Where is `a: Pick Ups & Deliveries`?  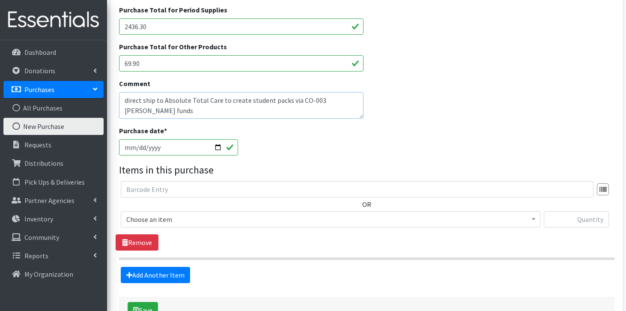
a: Pick Ups & Deliveries is located at coordinates (54, 182).